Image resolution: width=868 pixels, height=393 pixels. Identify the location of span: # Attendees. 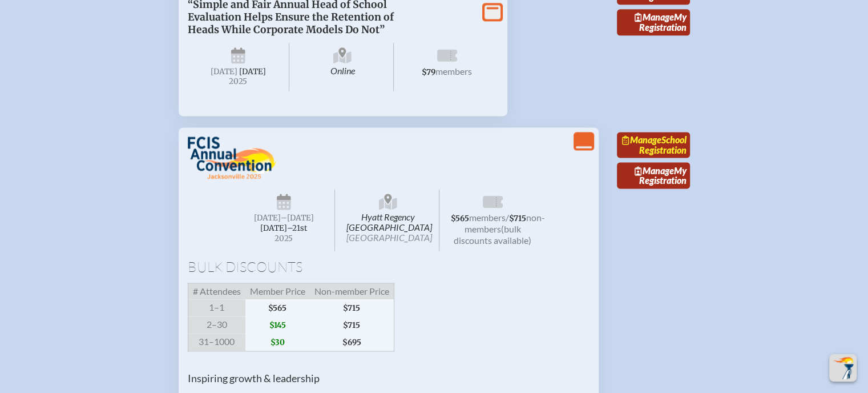
(216, 291).